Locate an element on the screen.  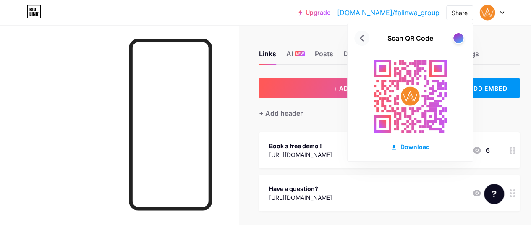
div: Share is located at coordinates (459, 13).